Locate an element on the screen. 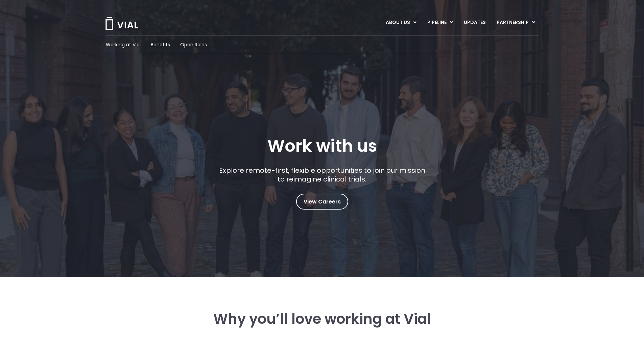 The image size is (644, 338). span: Open Roles is located at coordinates (193, 45).